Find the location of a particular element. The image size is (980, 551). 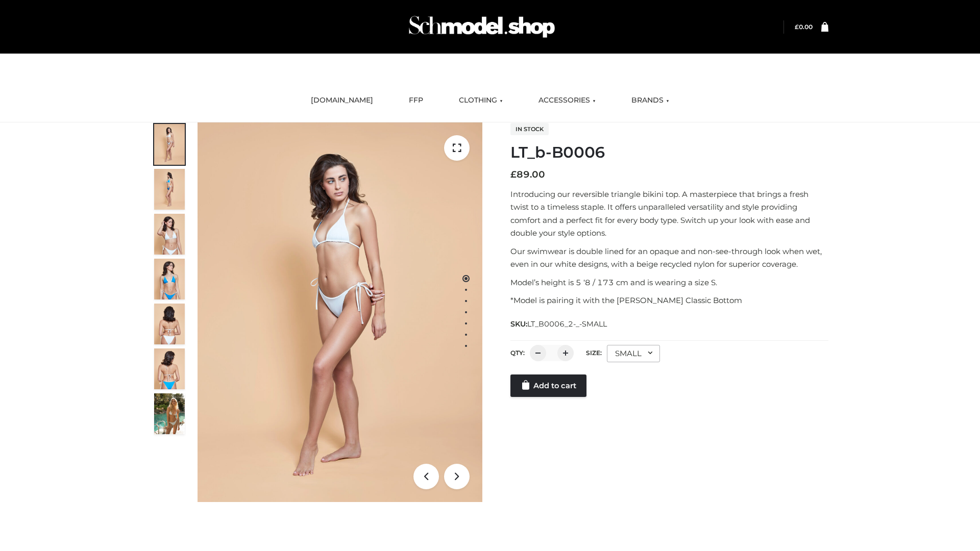

p: Model’s height is 5 ‘8 / 173 cm and is wearing a size S. is located at coordinates (669, 282).